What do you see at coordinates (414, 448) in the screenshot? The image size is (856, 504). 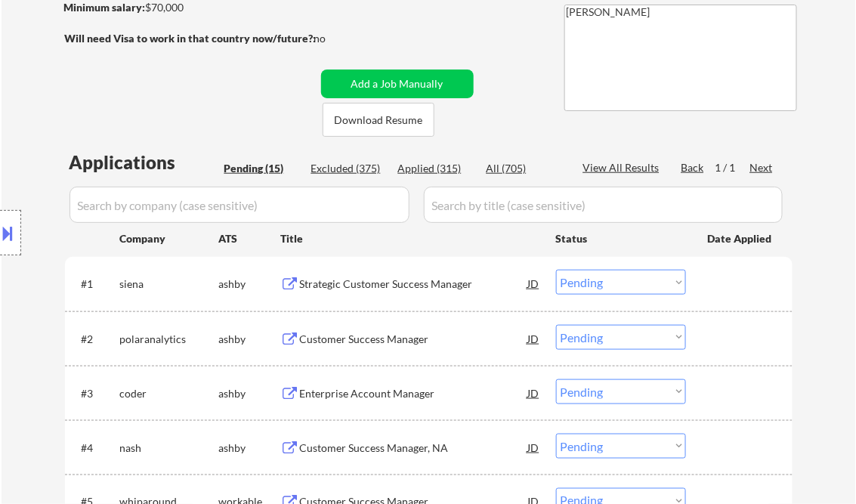 I see `div: Customer Success Manager, NA` at bounding box center [414, 448].